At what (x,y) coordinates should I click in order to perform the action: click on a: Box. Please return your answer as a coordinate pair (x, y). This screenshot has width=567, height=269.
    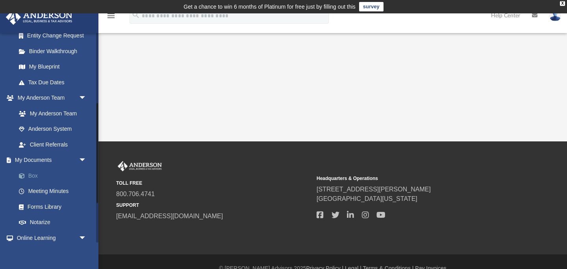
    Looking at the image, I should click on (55, 176).